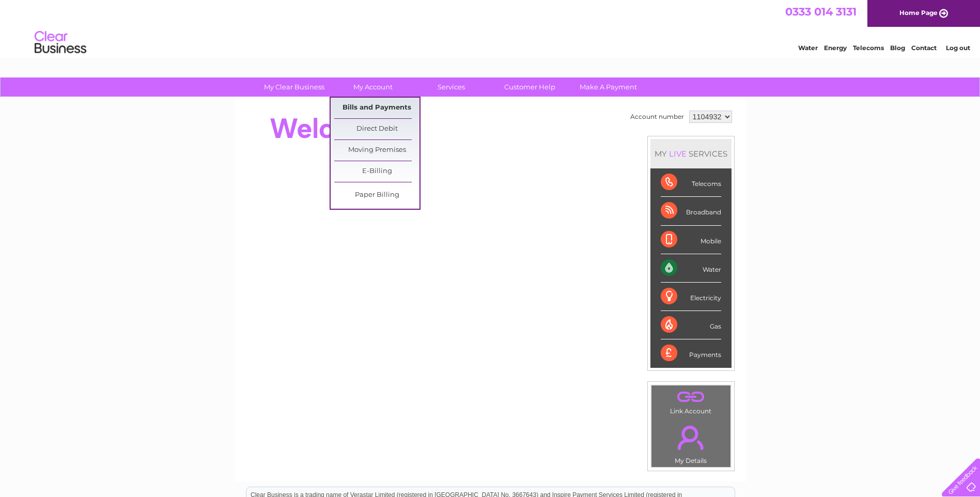  What do you see at coordinates (377, 129) in the screenshot?
I see `a: Direct Debit` at bounding box center [377, 129].